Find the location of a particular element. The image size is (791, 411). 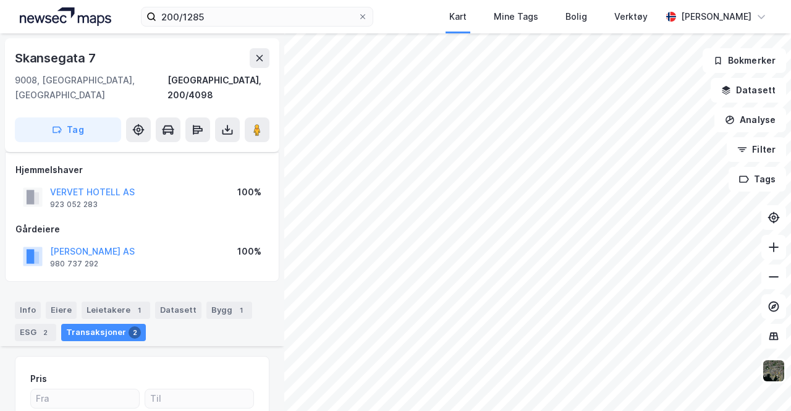

div: Gårdeiere is located at coordinates (142, 229).